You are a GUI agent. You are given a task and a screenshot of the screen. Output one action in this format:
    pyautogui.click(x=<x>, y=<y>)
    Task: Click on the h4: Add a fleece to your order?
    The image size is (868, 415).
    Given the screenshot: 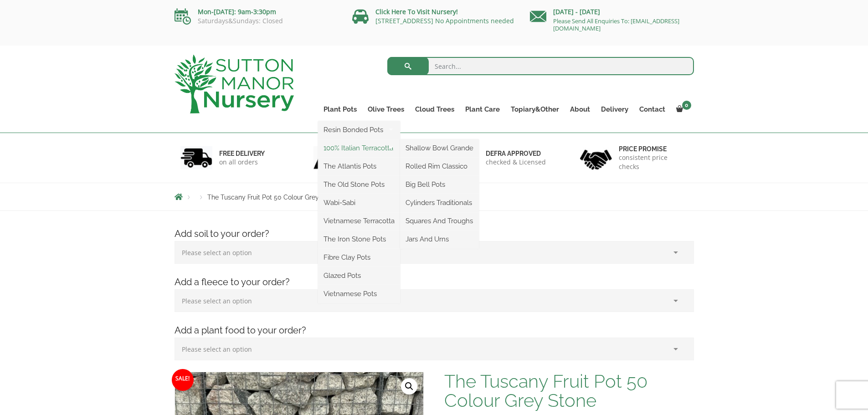 What is the action you would take?
    pyautogui.click(x=434, y=282)
    